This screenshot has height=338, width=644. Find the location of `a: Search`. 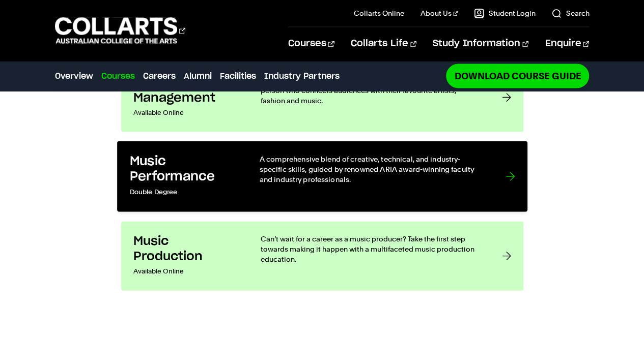

a: Search is located at coordinates (570, 14).